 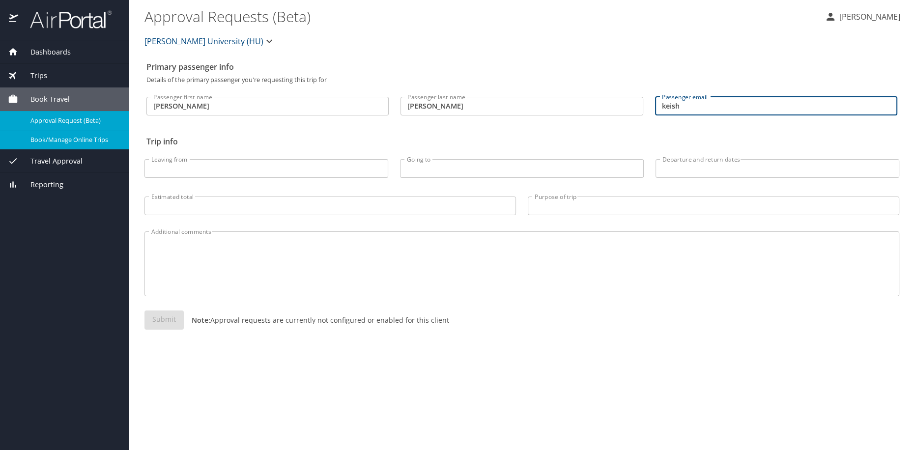 I want to click on img: airportal-logo.png, so click(x=65, y=19).